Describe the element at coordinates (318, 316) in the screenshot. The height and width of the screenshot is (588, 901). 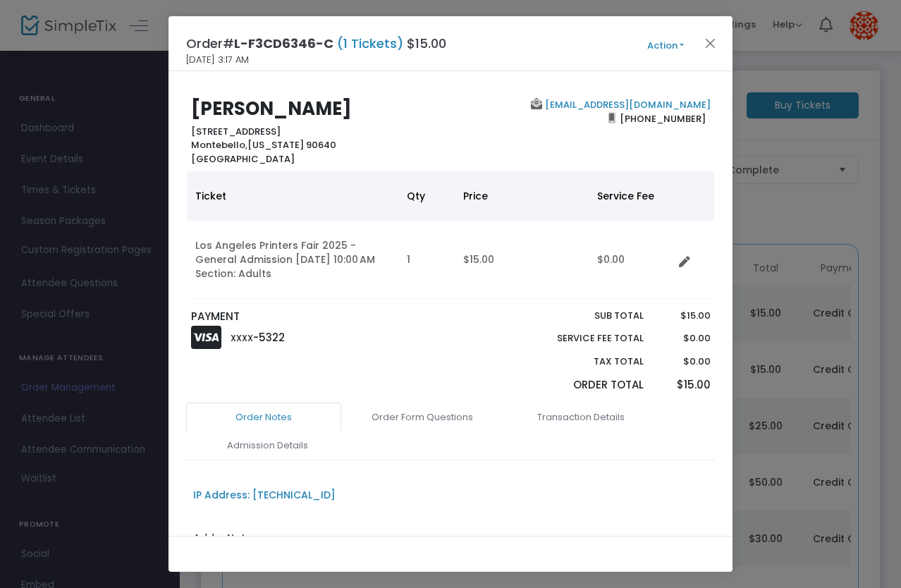
I see `p: PAYMENT` at that location.